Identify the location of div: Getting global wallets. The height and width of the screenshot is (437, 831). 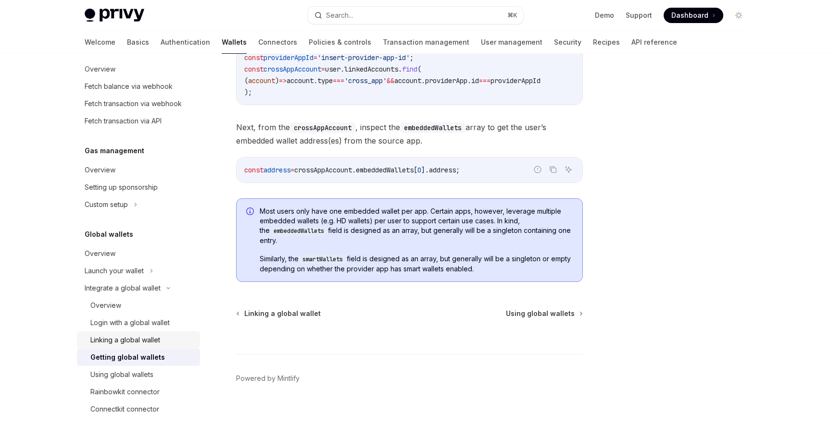
(127, 358).